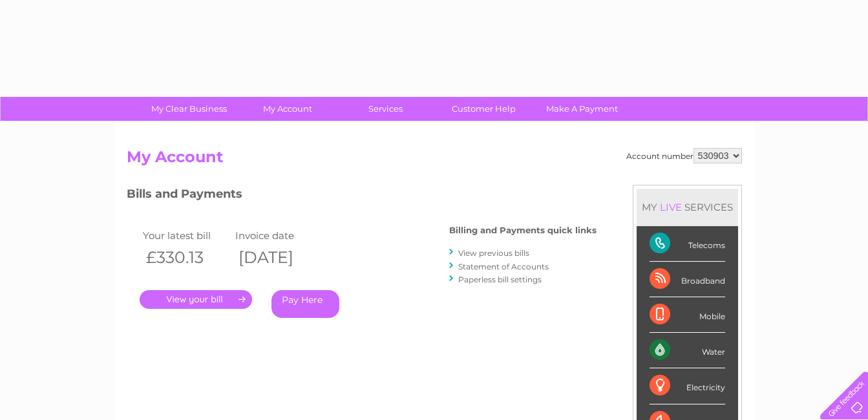 The height and width of the screenshot is (420, 868). Describe the element at coordinates (687, 350) in the screenshot. I see `div: Water` at that location.